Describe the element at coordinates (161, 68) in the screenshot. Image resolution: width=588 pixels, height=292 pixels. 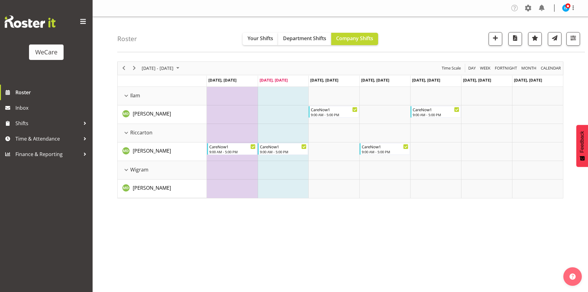
I see `button: September 2025` at that location.